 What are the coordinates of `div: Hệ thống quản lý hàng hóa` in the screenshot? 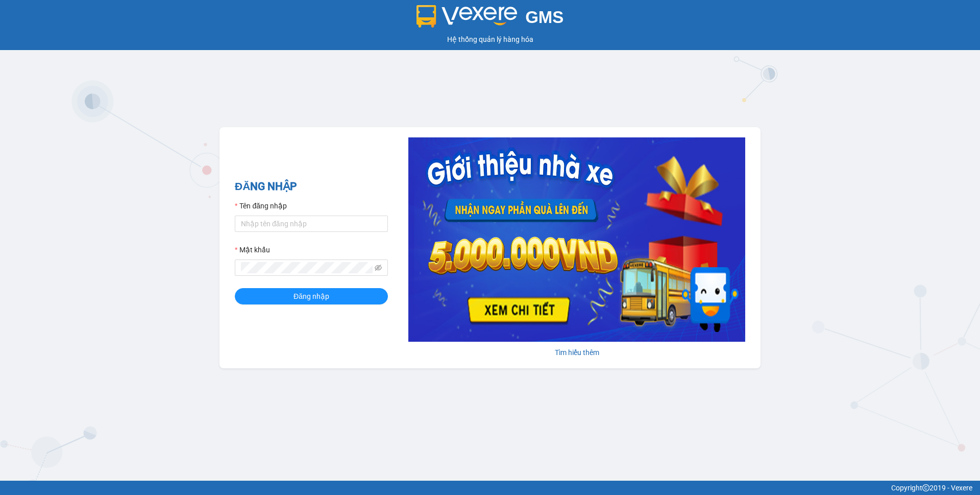 It's located at (490, 40).